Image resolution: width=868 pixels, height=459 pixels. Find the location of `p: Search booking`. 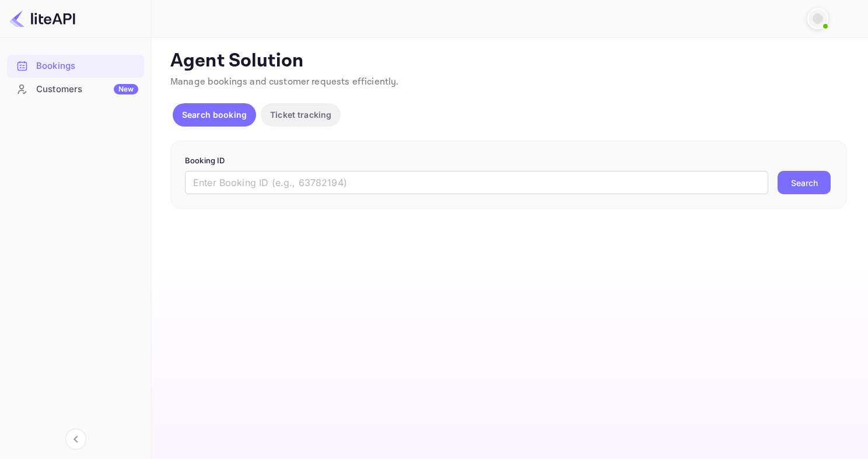

p: Search booking is located at coordinates (214, 114).